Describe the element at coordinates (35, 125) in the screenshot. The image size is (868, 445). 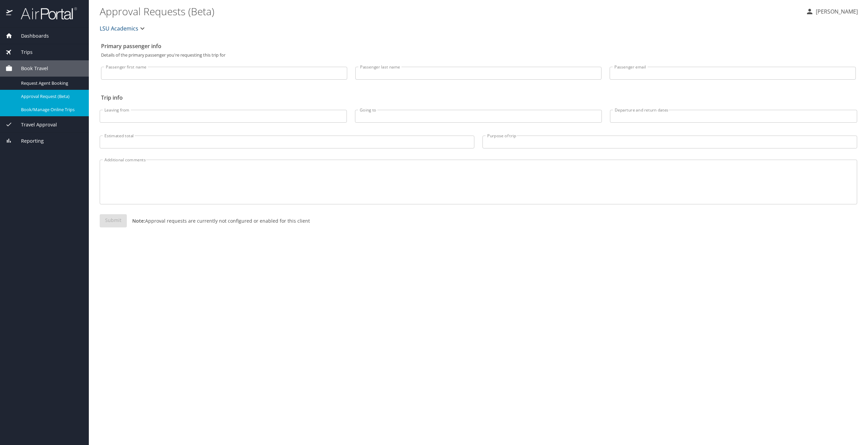
I see `span: Travel Approval` at that location.